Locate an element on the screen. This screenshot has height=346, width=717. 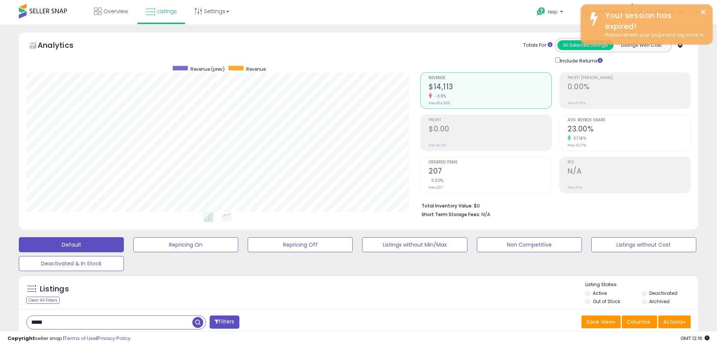
h5: Analytics is located at coordinates (63, 46).